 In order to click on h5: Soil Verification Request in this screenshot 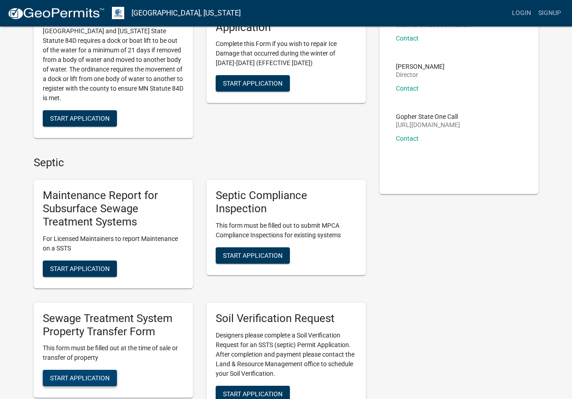, I will do `click(286, 318)`.